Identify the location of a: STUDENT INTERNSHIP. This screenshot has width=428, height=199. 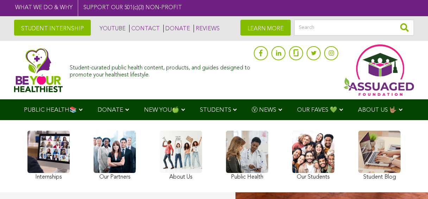
(52, 27).